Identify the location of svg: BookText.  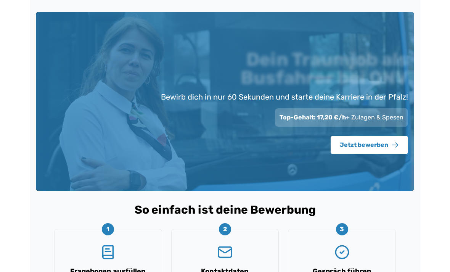
(108, 252).